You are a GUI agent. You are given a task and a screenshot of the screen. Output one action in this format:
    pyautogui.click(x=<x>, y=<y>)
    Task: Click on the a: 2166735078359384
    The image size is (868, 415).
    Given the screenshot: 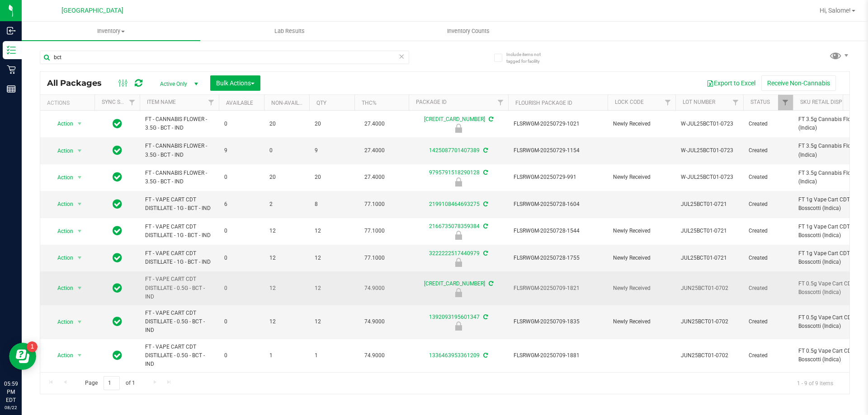 What is the action you would take?
    pyautogui.click(x=454, y=226)
    